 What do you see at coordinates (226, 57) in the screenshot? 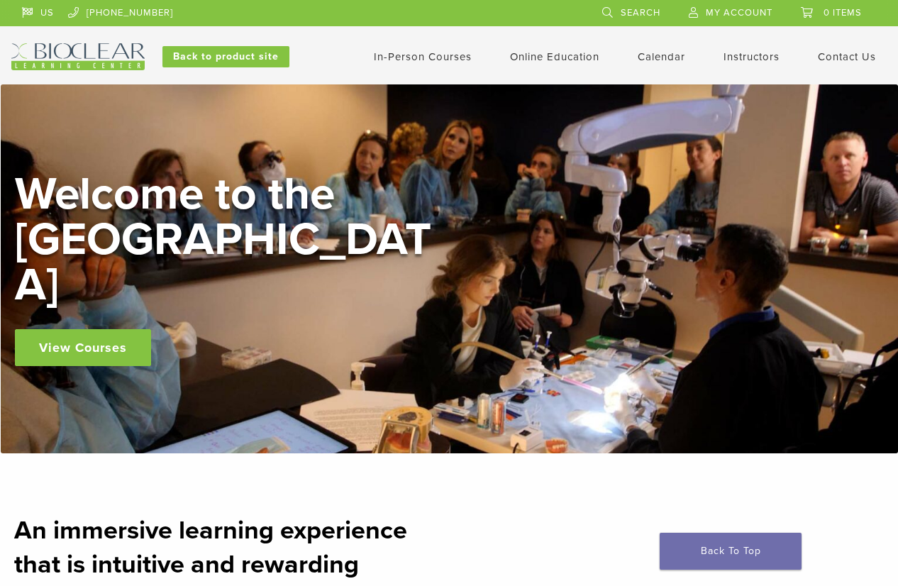
I see `a: Back to product site` at bounding box center [226, 57].